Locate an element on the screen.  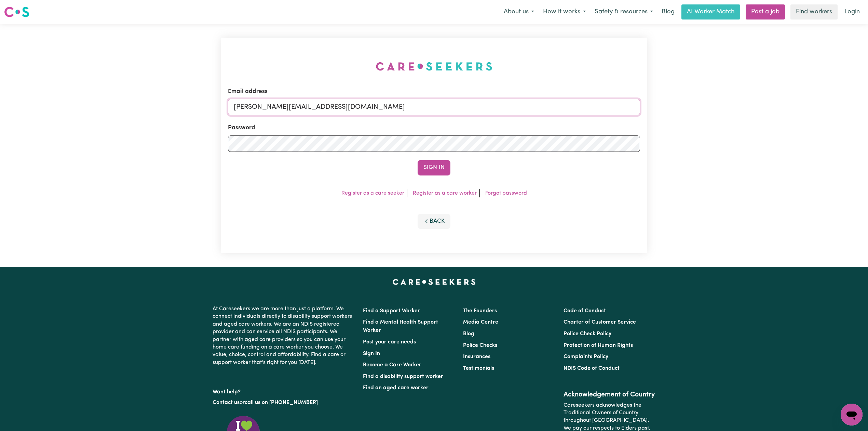
p: At Careseekers we are more than just a platform. We connect individuals directly to disability su... is located at coordinates (284, 335).